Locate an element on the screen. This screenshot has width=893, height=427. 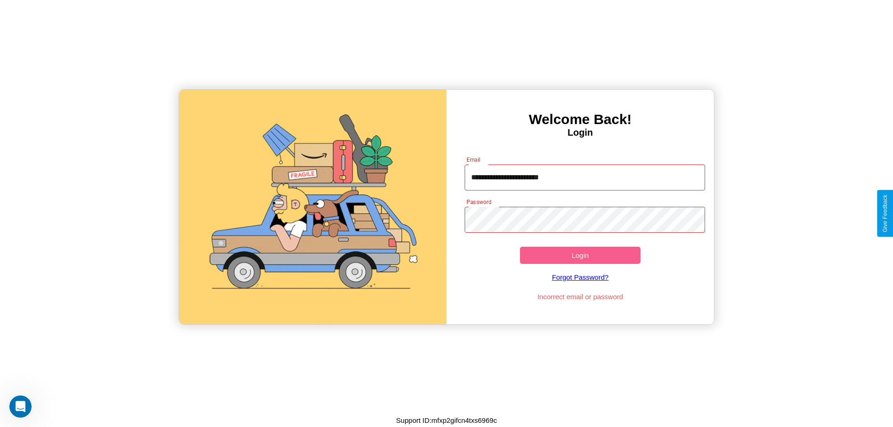
h3: Welcome Back! is located at coordinates (580, 120).